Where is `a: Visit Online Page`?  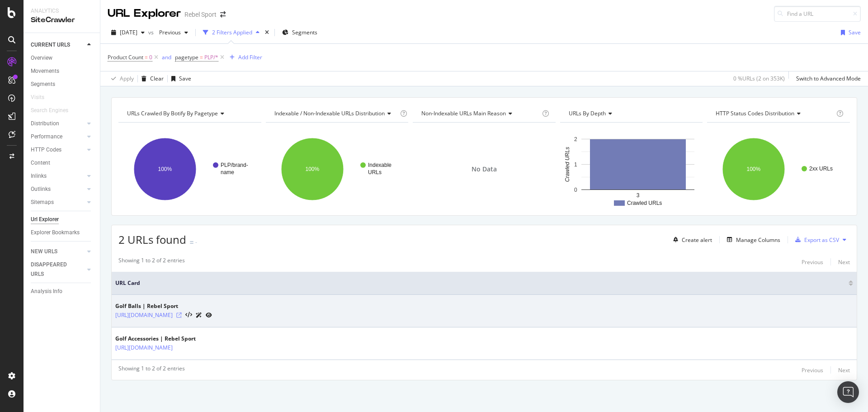
a: Visit Online Page is located at coordinates (179, 315).